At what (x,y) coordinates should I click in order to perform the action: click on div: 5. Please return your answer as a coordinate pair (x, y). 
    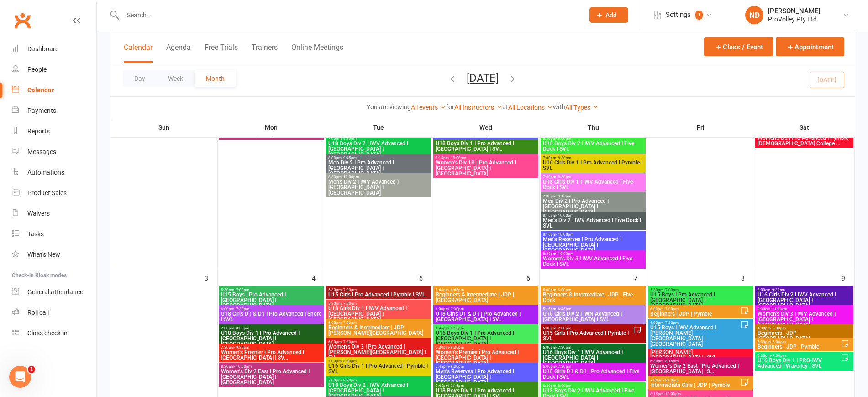
    Looking at the image, I should click on (817, 117).